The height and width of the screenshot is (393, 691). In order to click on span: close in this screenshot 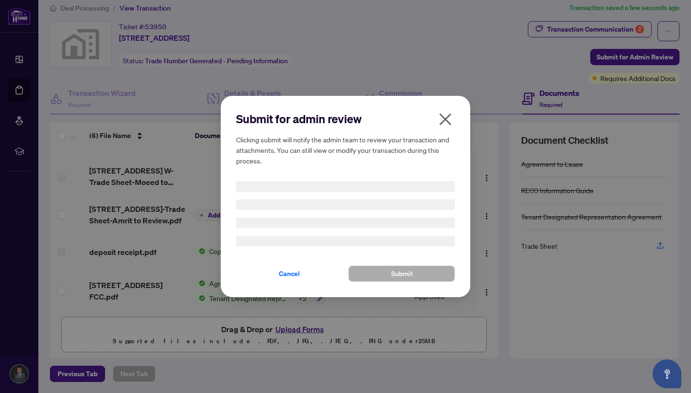, I will do `click(445, 119)`.